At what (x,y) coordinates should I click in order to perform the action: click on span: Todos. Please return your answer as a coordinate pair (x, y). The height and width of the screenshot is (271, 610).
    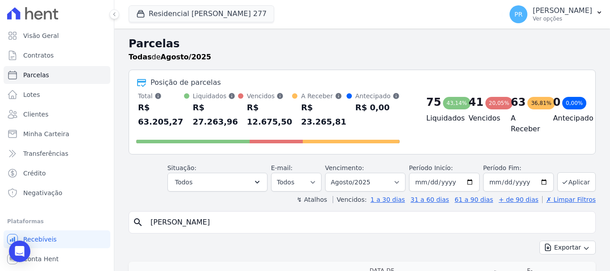
    Looking at the image, I should click on (184, 182).